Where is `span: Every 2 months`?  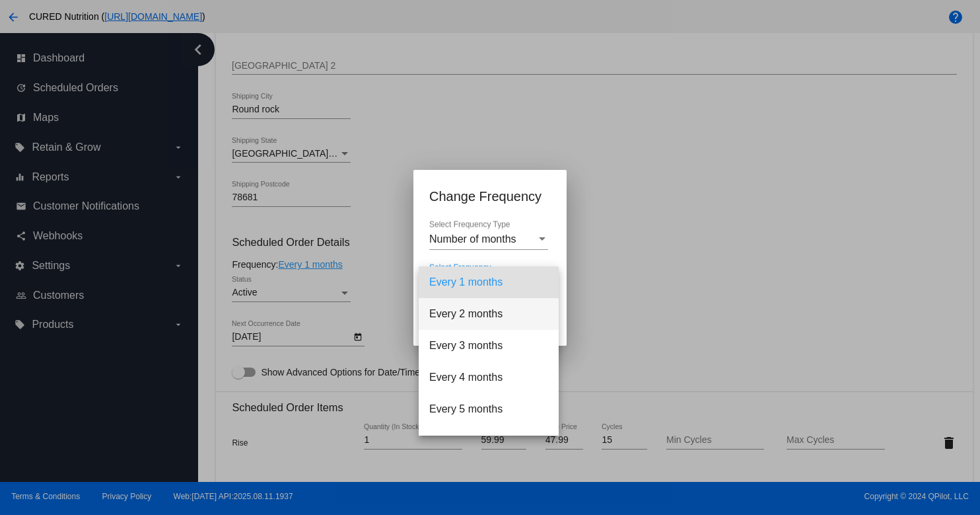 span: Every 2 months is located at coordinates (489, 314).